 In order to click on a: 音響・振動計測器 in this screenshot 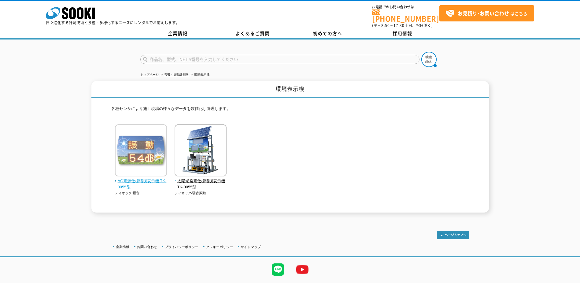, I will do `click(176, 74)`.